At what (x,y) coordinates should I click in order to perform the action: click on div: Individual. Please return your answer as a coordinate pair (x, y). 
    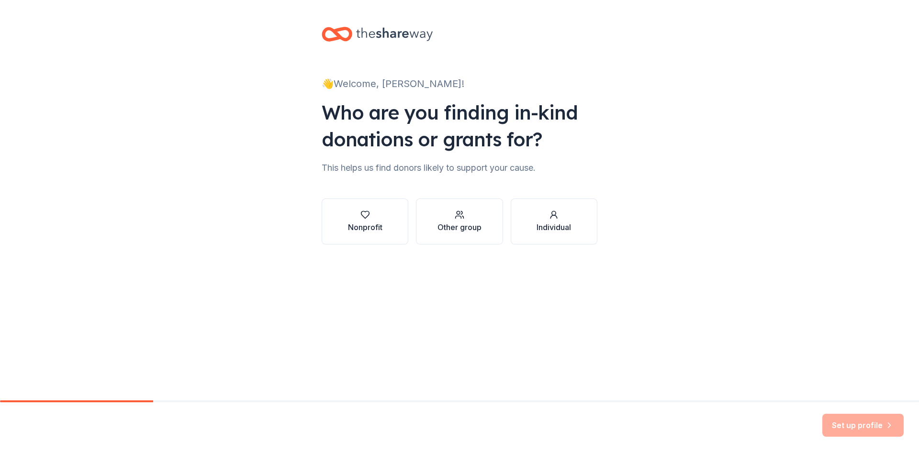
    Looking at the image, I should click on (554, 227).